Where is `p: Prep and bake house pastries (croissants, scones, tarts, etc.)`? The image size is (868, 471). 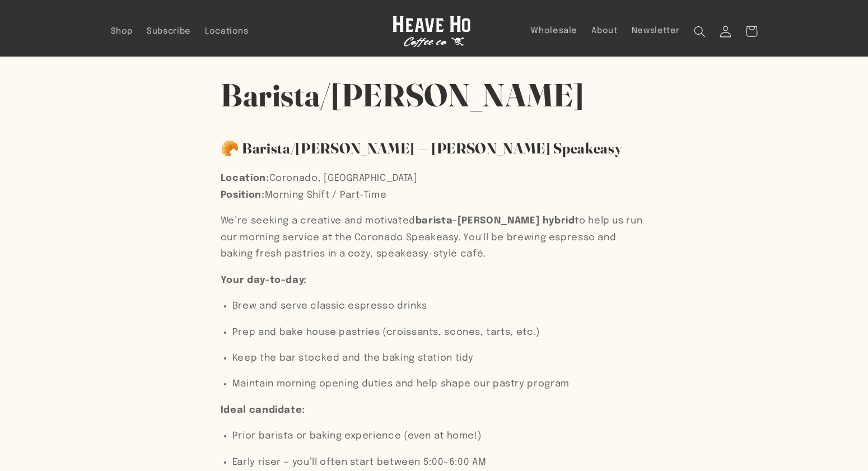 p: Prep and bake house pastries (croissants, scones, tarts, etc.) is located at coordinates (440, 333).